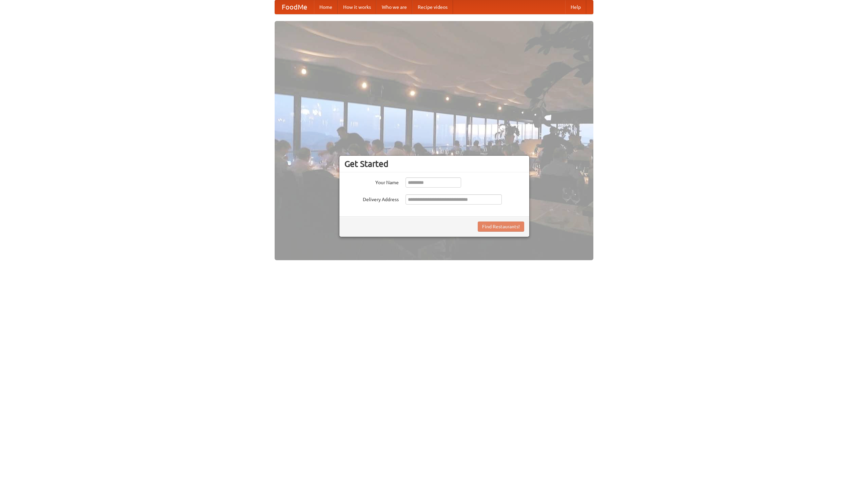 The width and height of the screenshot is (868, 480). What do you see at coordinates (395, 7) in the screenshot?
I see `a: Who we are` at bounding box center [395, 7].